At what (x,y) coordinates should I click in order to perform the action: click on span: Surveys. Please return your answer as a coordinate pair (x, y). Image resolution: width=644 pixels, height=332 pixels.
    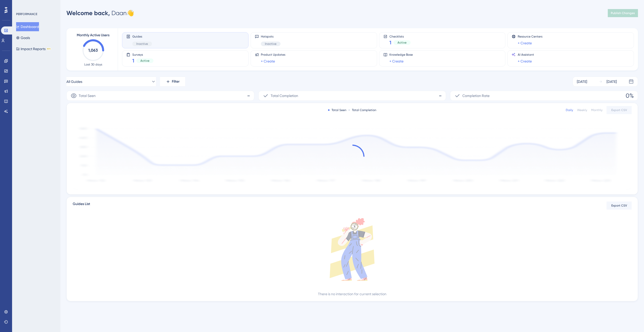
    Looking at the image, I should click on (143, 54).